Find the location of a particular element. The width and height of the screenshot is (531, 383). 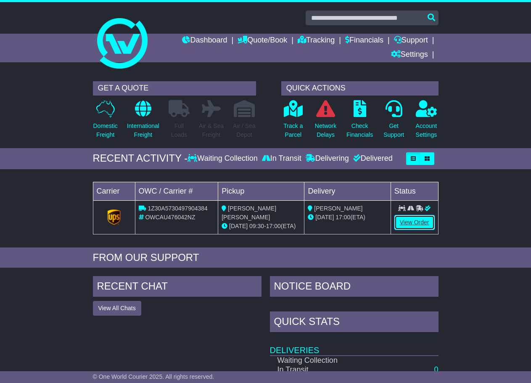

div: QUICK ACTIONS is located at coordinates (360, 88).